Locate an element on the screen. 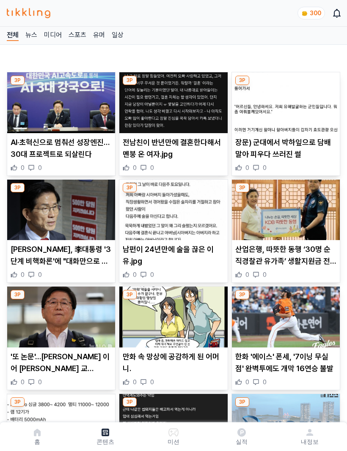 The height and width of the screenshot is (451, 347). div: 3P 산업은행, 따뜻한 동행 ‘30명 순직경찰관 유가족’ 생활지원금 전달 산업은행, 따뜻한 동행 ‘30명 순직경찰관 유가족’ 생활지원금 전달 0 0 is located at coordinates (286, 231).